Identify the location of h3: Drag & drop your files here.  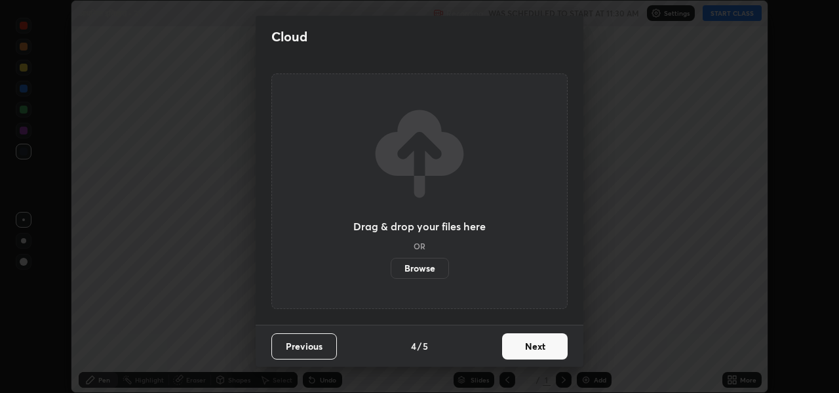
(419, 226).